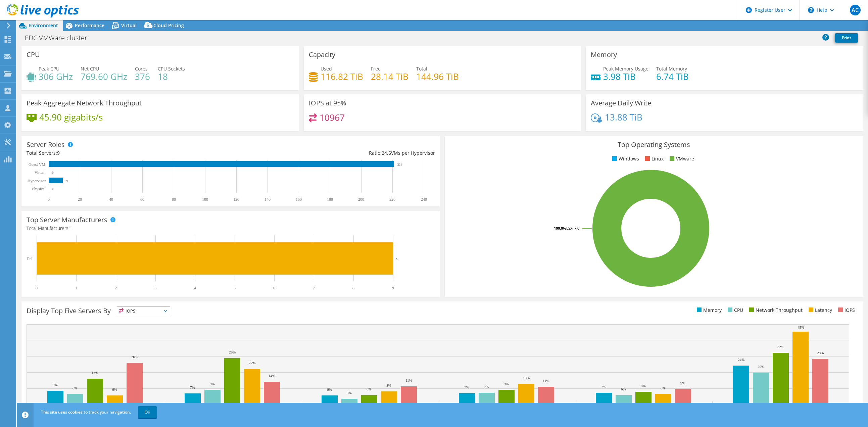 This screenshot has width=868, height=427. What do you see at coordinates (735, 310) in the screenshot?
I see `li: CPU` at bounding box center [735, 310].